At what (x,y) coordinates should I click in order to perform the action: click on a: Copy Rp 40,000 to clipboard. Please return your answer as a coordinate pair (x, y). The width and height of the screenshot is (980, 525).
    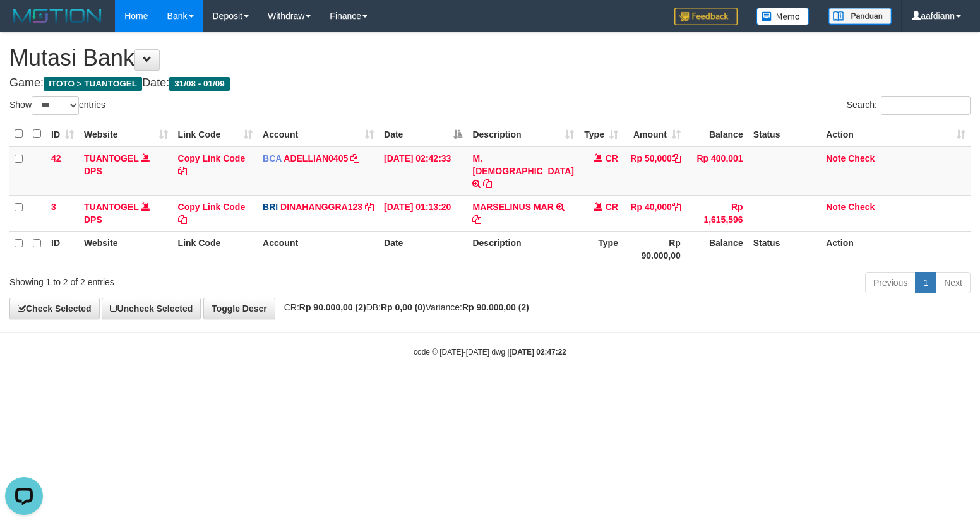
    Looking at the image, I should click on (677, 207).